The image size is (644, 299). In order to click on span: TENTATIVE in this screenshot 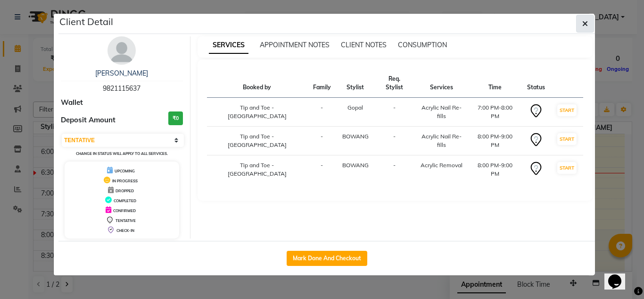, I will do `click(125, 221)`.